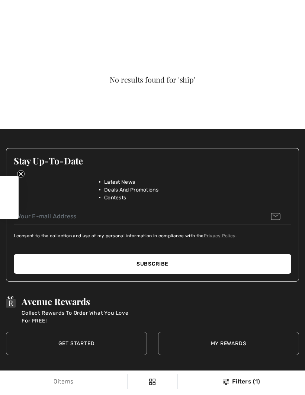 This screenshot has width=305, height=395. I want to click on span: Latest News, so click(120, 182).